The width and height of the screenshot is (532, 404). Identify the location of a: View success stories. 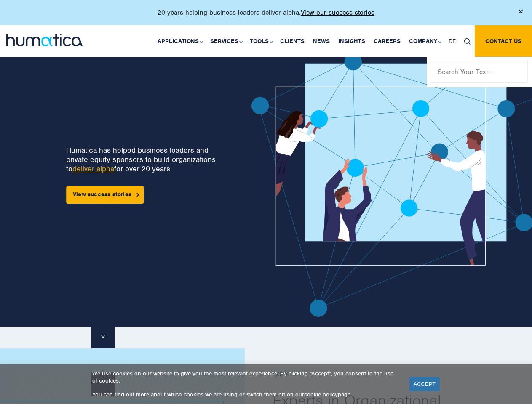
(105, 195).